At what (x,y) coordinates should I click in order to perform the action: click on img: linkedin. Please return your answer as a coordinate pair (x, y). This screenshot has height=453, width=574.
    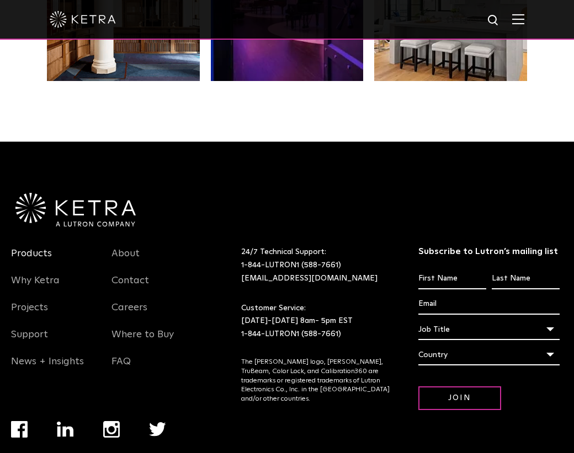
    Looking at the image, I should click on (65, 430).